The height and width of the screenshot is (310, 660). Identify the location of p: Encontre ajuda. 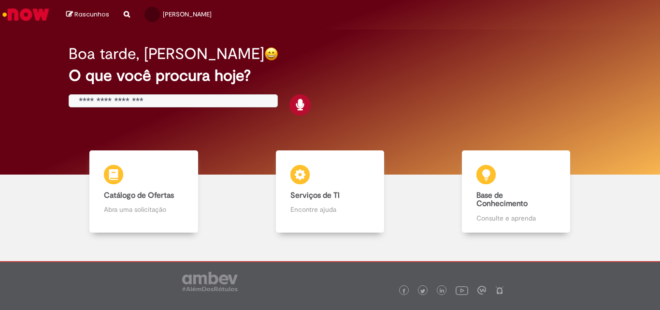
(330, 209).